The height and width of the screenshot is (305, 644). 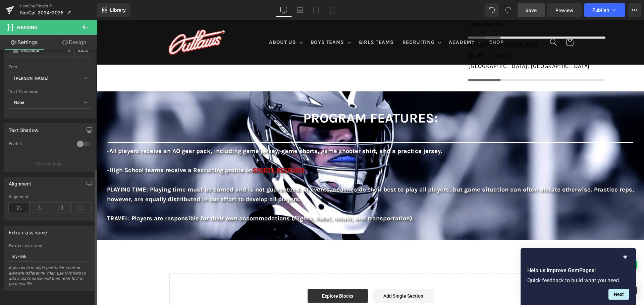 I want to click on div: Help us improve GemPages!, so click(x=578, y=276).